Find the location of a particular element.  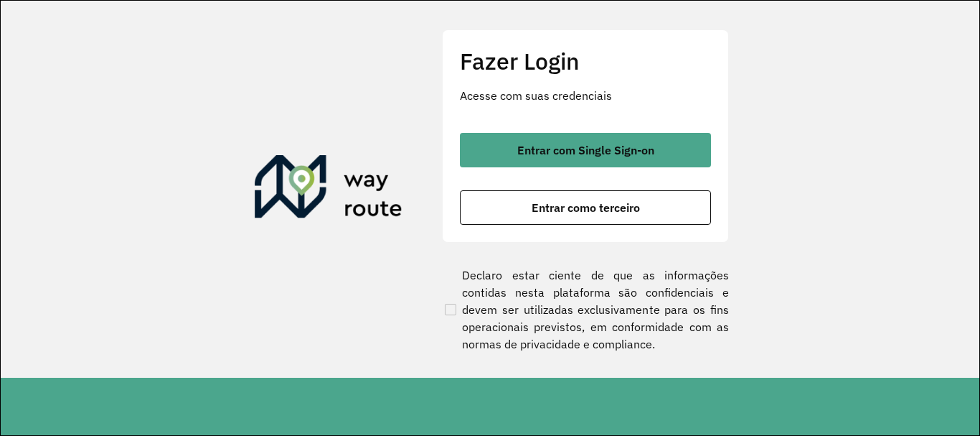

h2: Fazer Login is located at coordinates (585, 61).